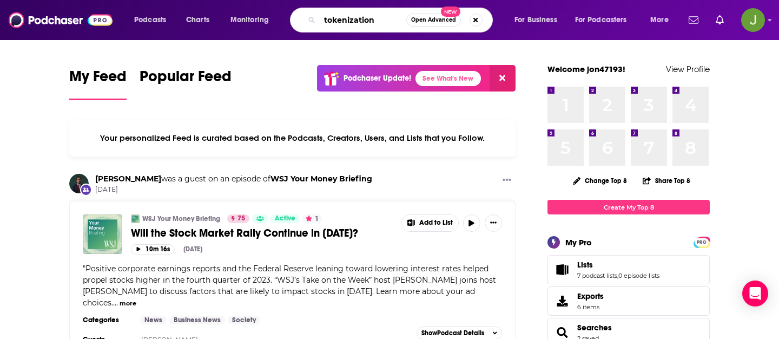 Image resolution: width=779 pixels, height=339 pixels. I want to click on span: Add to List, so click(436, 222).